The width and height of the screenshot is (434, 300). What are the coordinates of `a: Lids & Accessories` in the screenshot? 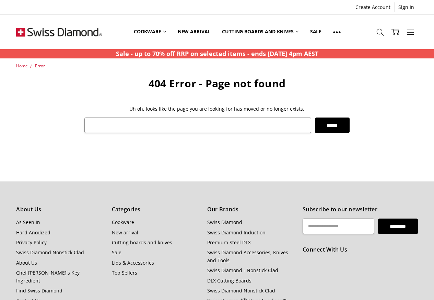 It's located at (133, 262).